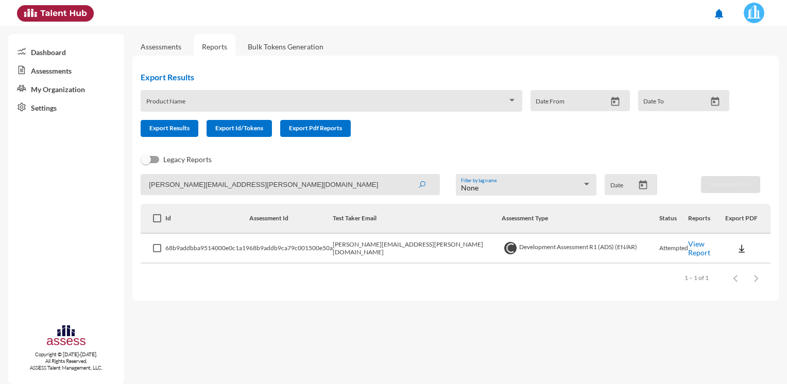  Describe the element at coordinates (214, 46) in the screenshot. I see `a: Reports` at that location.